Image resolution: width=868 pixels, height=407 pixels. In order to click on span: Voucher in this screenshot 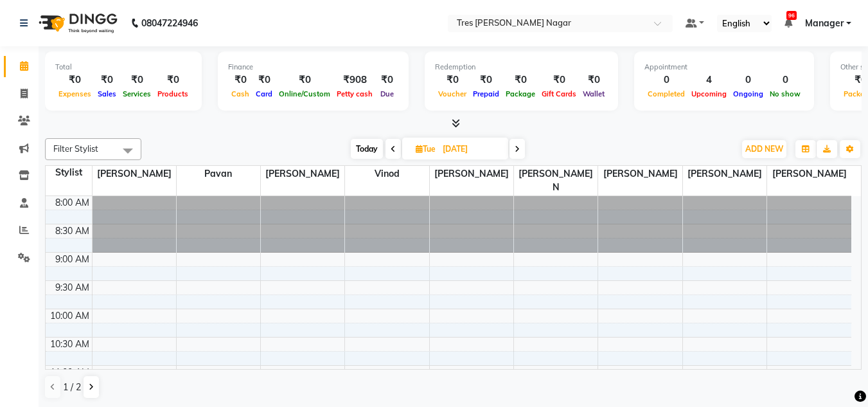, I will do `click(453, 94)`.